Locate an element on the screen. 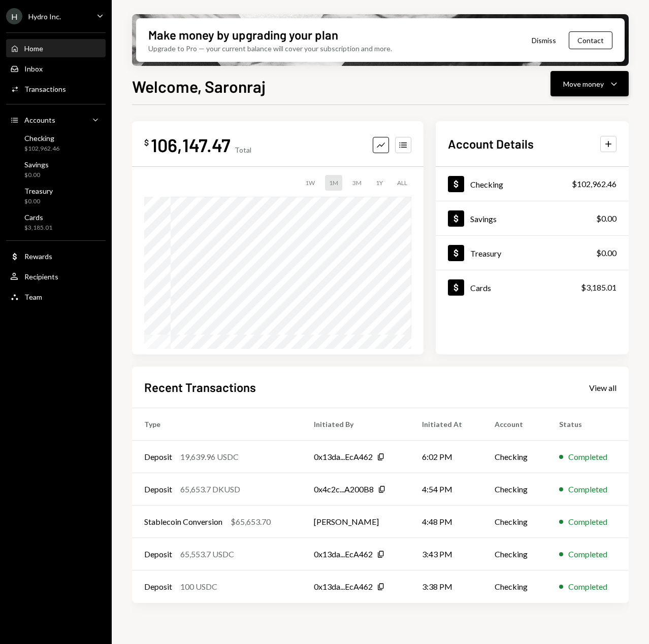 This screenshot has width=649, height=644. th: Account is located at coordinates (514, 425).